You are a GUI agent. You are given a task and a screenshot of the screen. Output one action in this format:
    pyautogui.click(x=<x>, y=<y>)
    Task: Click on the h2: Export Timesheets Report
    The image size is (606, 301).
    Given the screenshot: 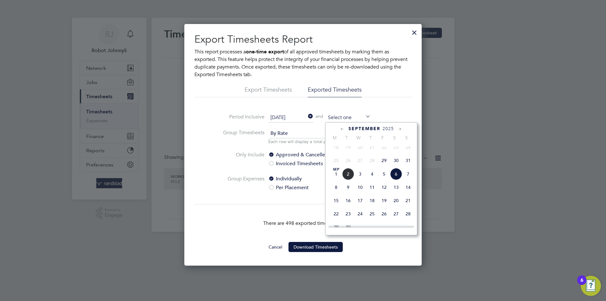 What is the action you would take?
    pyautogui.click(x=303, y=39)
    